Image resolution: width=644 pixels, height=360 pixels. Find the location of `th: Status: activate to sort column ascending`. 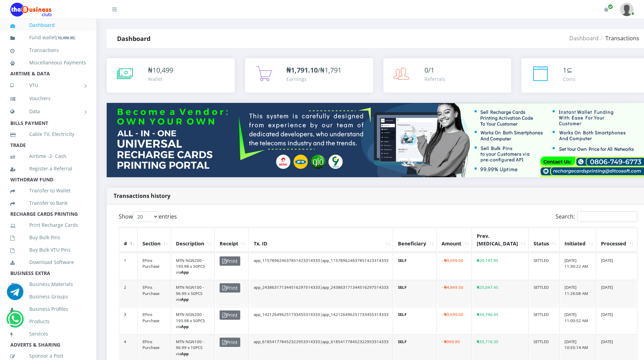

th: Status: activate to sort column ascending is located at coordinates (545, 240).